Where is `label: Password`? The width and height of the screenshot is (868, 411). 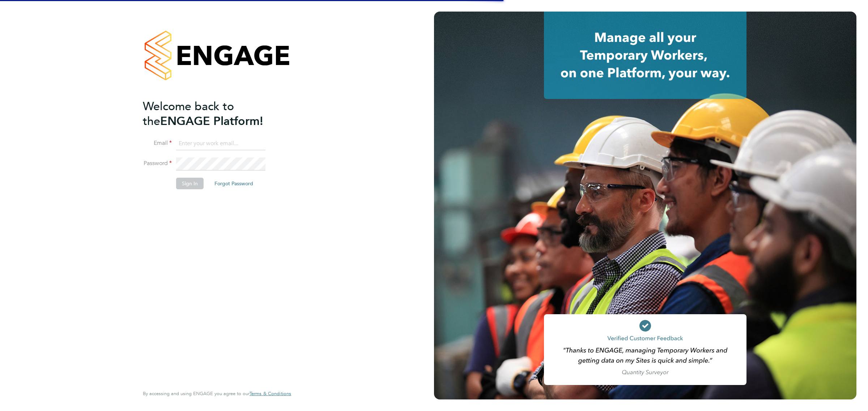 label: Password is located at coordinates (158, 163).